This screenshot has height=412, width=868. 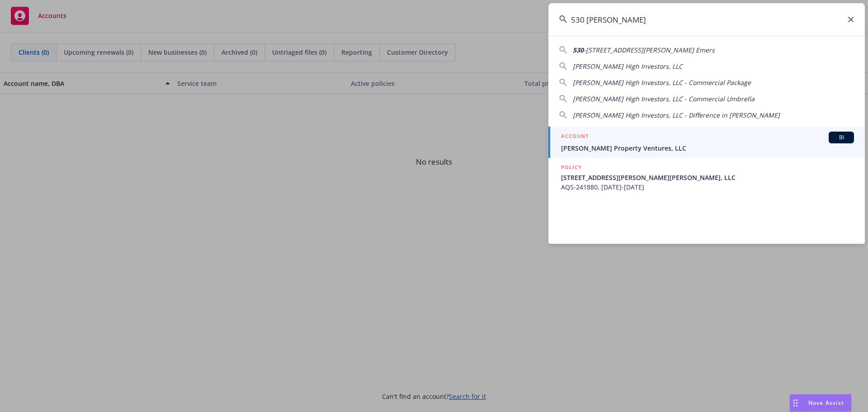 What do you see at coordinates (571, 167) in the screenshot?
I see `h5: POLICY` at bounding box center [571, 167].